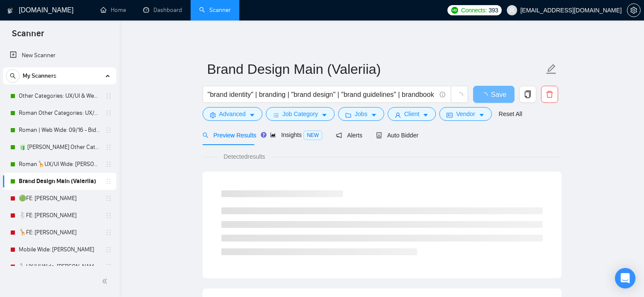 The width and height of the screenshot is (644, 297). I want to click on span: My Scanners, so click(39, 76).